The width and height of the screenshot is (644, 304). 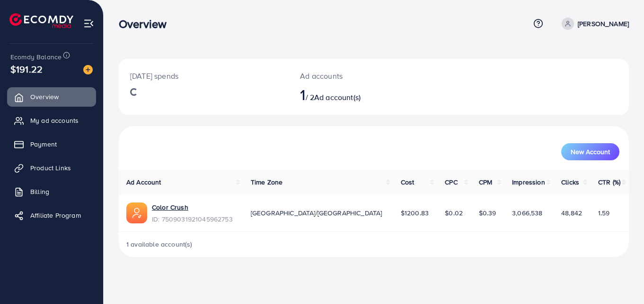 What do you see at coordinates (590, 152) in the screenshot?
I see `button: New Account` at bounding box center [590, 152].